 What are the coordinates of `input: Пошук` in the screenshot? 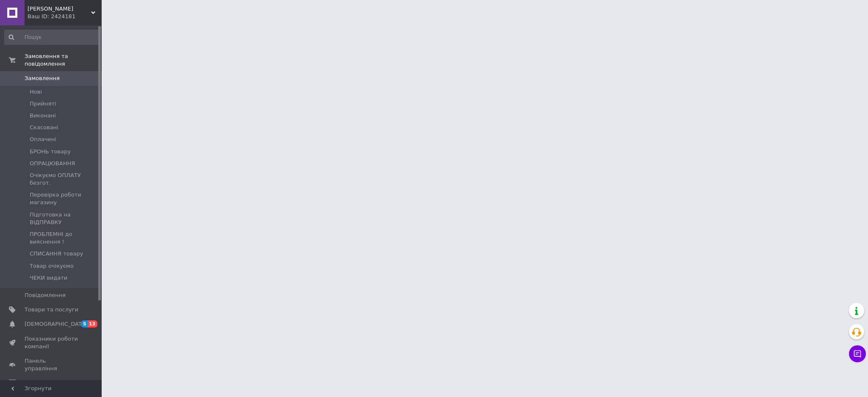 It's located at (52, 37).